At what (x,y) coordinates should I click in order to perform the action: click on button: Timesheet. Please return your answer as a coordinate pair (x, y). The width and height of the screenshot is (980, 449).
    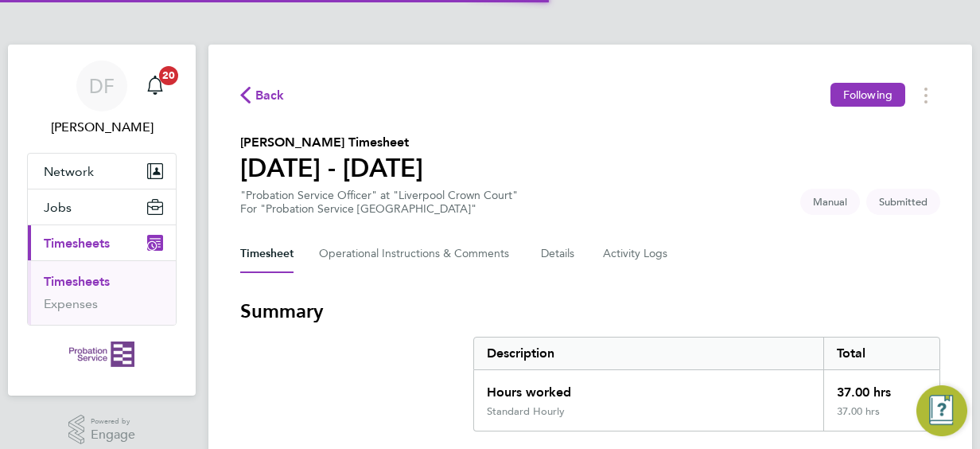
    Looking at the image, I should click on (267, 254).